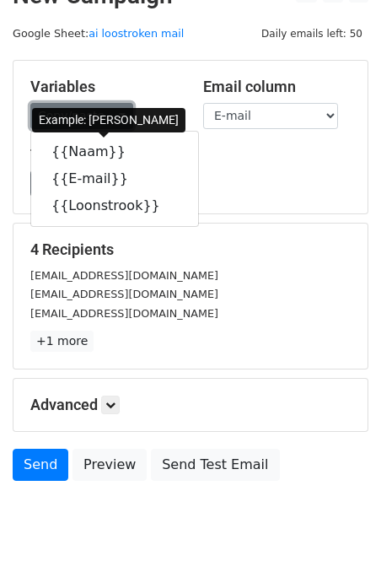 This screenshot has width=381, height=588. I want to click on small: Google Sheet:, so click(98, 33).